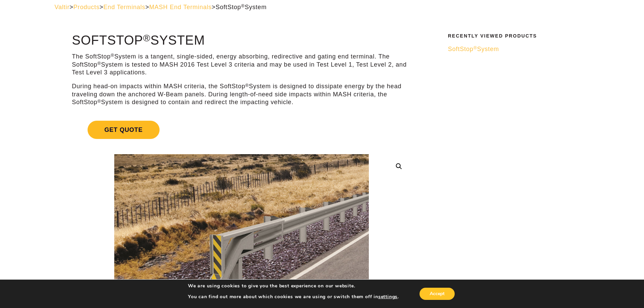 The image size is (644, 308). I want to click on button: Accept, so click(437, 294).